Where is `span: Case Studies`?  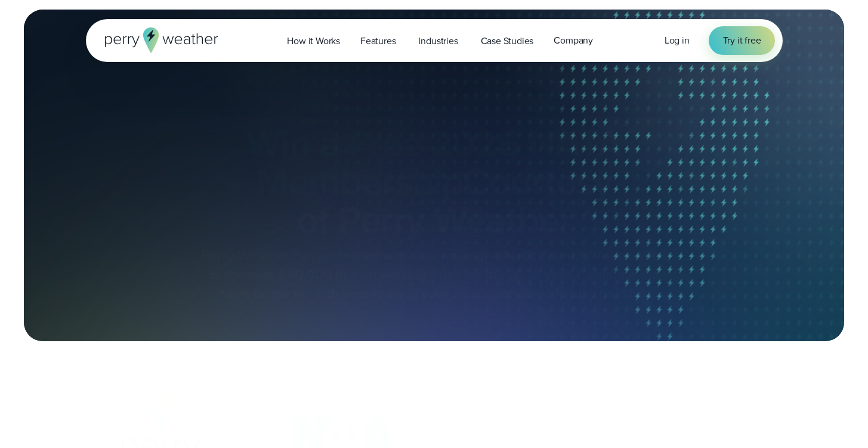 span: Case Studies is located at coordinates (507, 41).